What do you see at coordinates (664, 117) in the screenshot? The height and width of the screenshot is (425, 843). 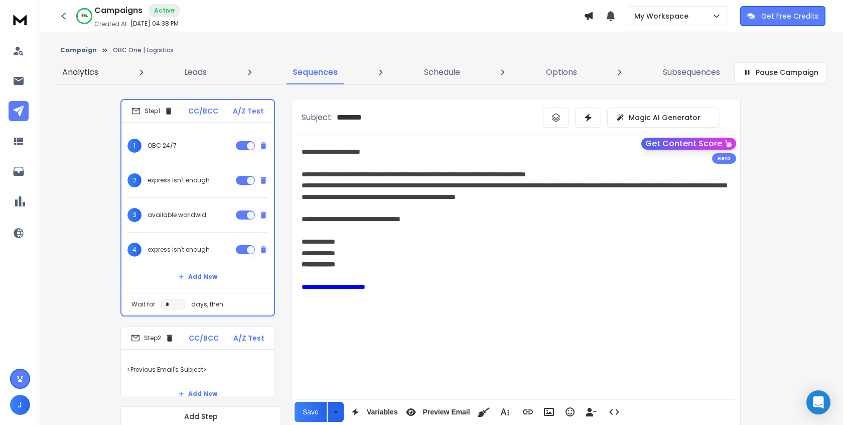 I see `button: Magic AI Generator` at bounding box center [664, 117].